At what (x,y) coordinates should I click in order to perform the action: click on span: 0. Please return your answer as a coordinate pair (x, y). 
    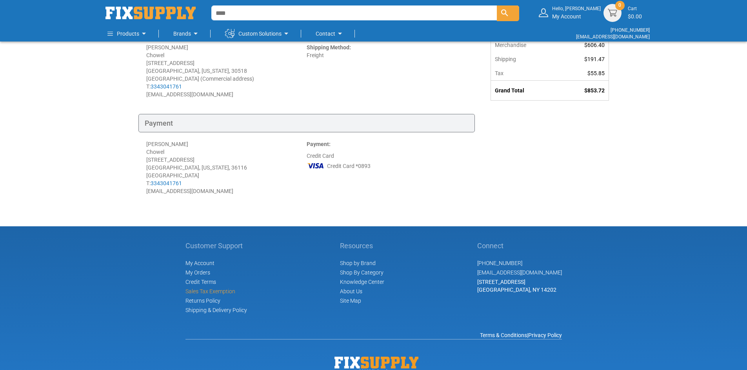
    Looking at the image, I should click on (619, 5).